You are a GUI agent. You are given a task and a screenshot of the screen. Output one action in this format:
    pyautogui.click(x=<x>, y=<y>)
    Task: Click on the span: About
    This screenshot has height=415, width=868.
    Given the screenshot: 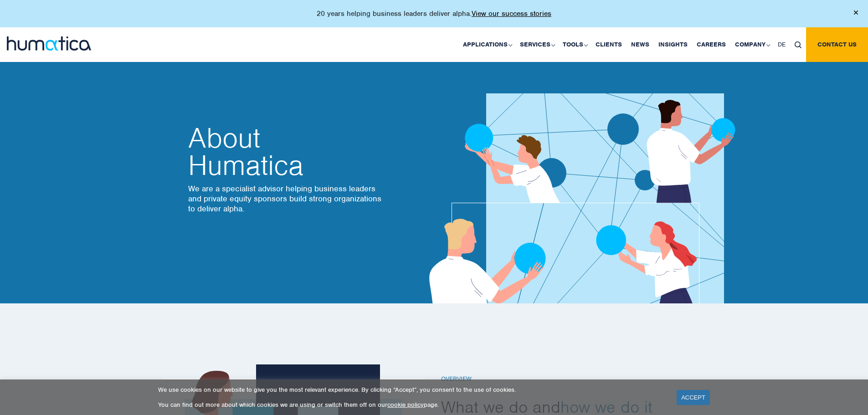 What is the action you would take?
    pyautogui.click(x=286, y=138)
    